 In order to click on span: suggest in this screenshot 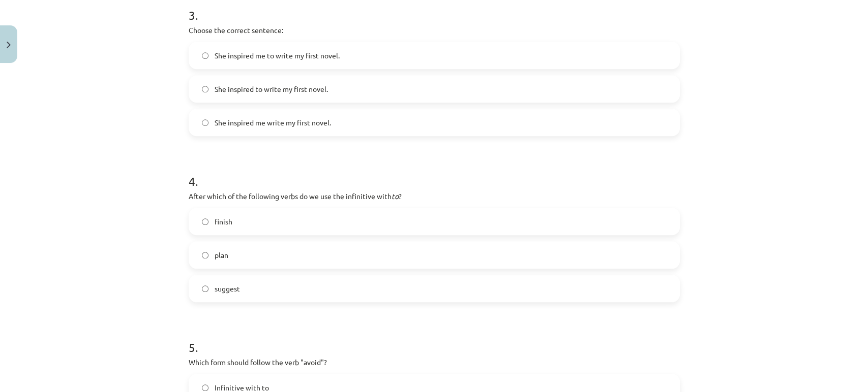, I will do `click(228, 288)`.